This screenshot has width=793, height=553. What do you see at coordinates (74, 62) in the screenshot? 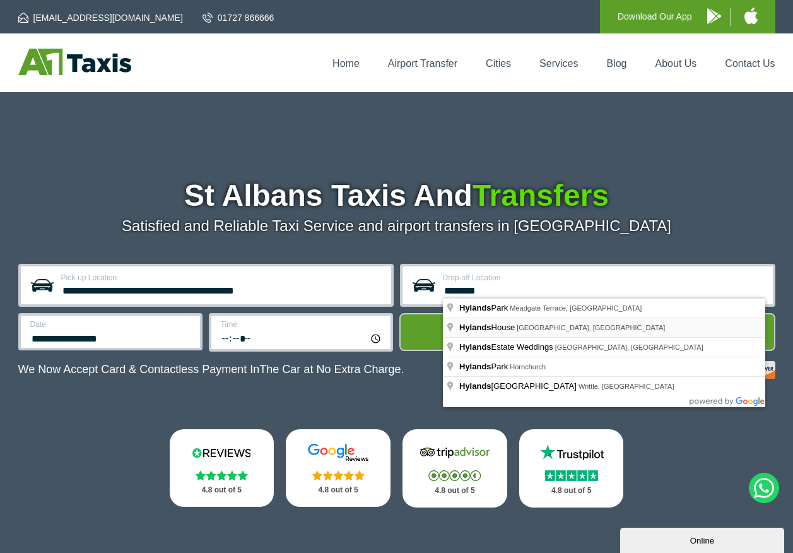
I see `img: A1 Taxis St Albans LTD` at bounding box center [74, 62].